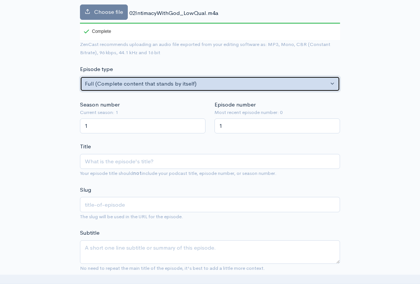 The width and height of the screenshot is (420, 284). Describe the element at coordinates (235, 105) in the screenshot. I see `label: Episode number` at that location.